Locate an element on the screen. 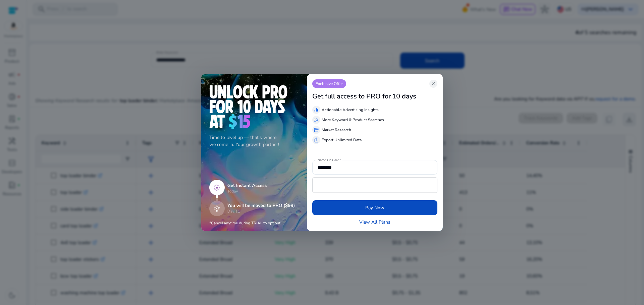  a: View All Plans is located at coordinates (375, 222).